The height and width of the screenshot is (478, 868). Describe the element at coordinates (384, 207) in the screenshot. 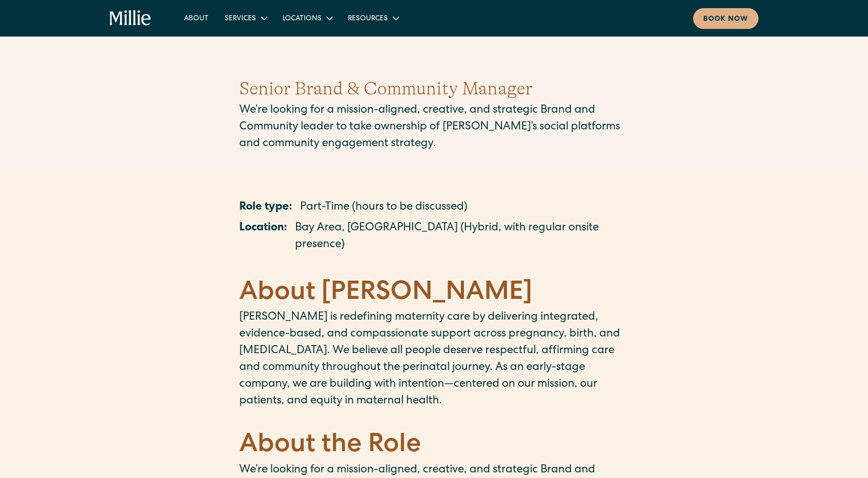

I see `p: Part-Time (hours to be discussed)` at that location.